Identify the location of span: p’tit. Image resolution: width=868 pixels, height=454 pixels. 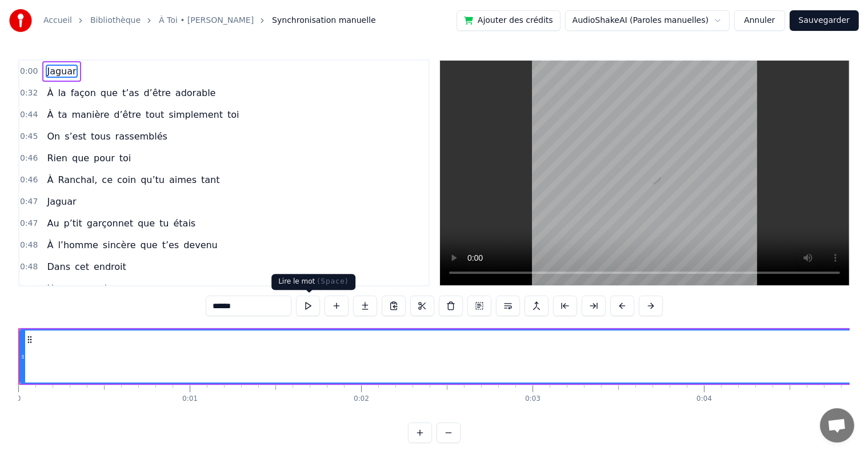
(73, 223).